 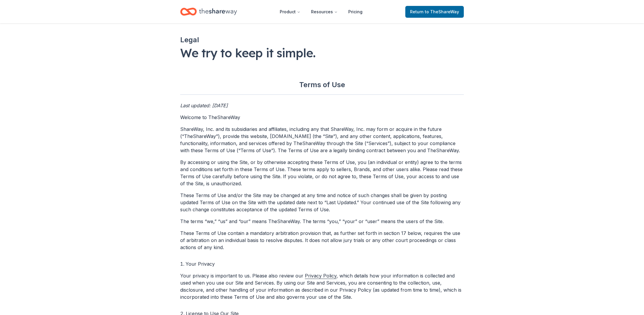 I want to click on div: We try to keep it simple., so click(x=322, y=53).